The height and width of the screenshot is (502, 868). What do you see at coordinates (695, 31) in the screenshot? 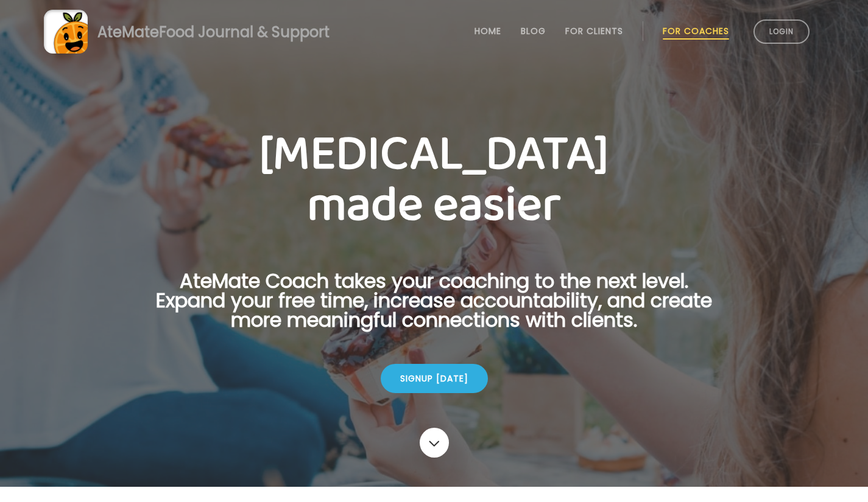
I see `a: For Coaches` at bounding box center [695, 31].